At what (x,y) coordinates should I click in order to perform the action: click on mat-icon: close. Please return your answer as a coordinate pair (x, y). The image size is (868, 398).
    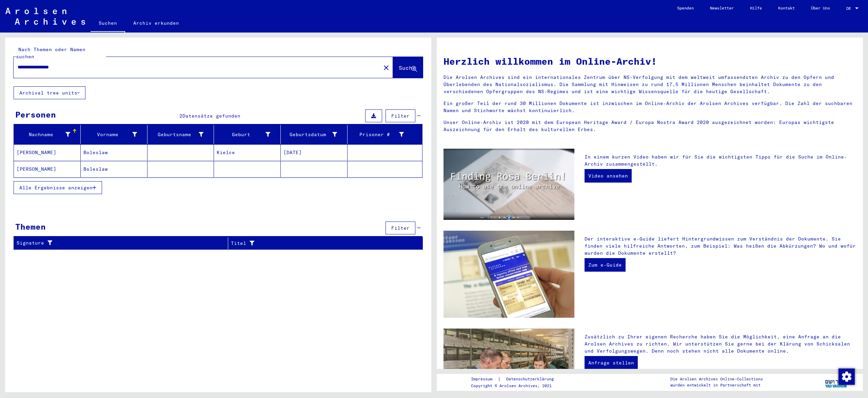
    Looking at the image, I should click on (386, 67).